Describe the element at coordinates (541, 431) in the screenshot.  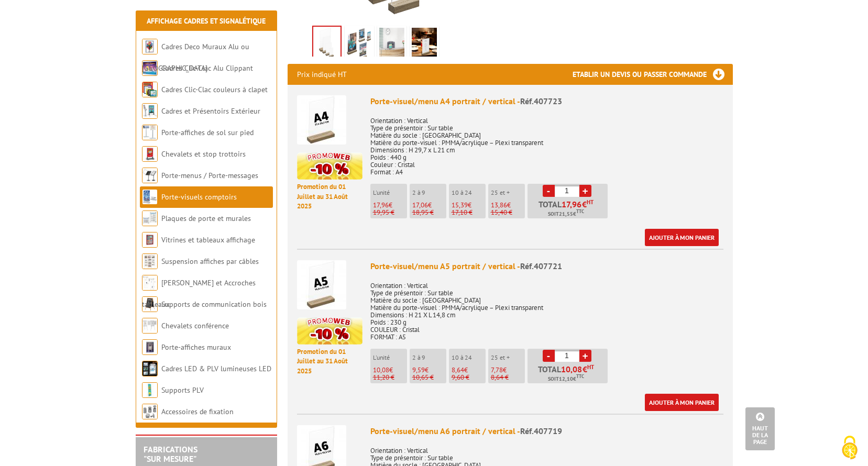
I see `span: Réf.407719` at that location.